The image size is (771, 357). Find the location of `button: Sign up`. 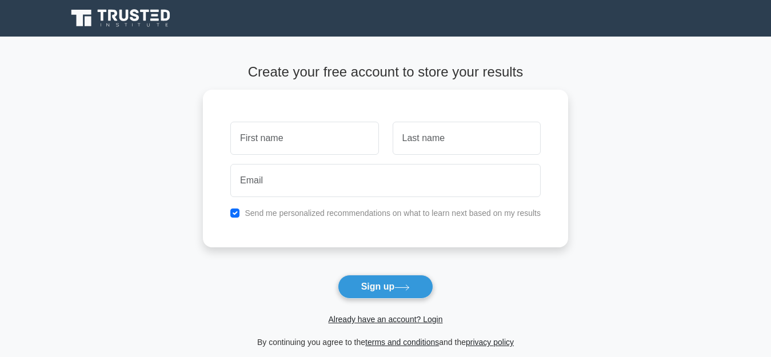

button: Sign up is located at coordinates (386, 287).